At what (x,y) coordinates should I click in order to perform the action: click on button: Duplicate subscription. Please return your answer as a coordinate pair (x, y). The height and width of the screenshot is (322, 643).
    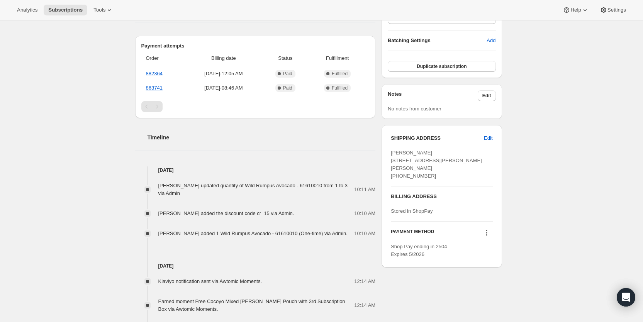
    Looking at the image, I should click on (442, 66).